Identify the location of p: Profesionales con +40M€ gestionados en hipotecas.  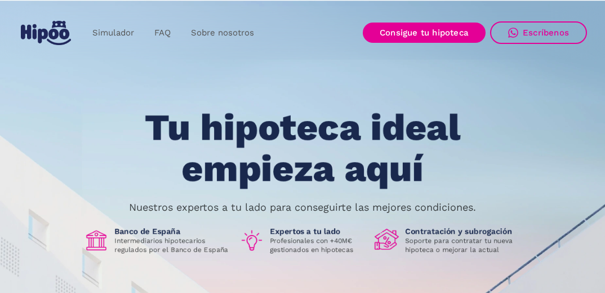
(318, 246).